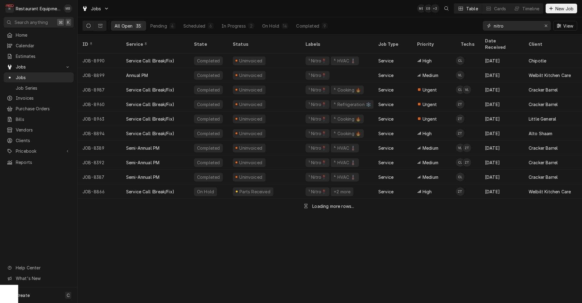  What do you see at coordinates (139, 26) in the screenshot?
I see `div: 35` at bounding box center [139, 26].